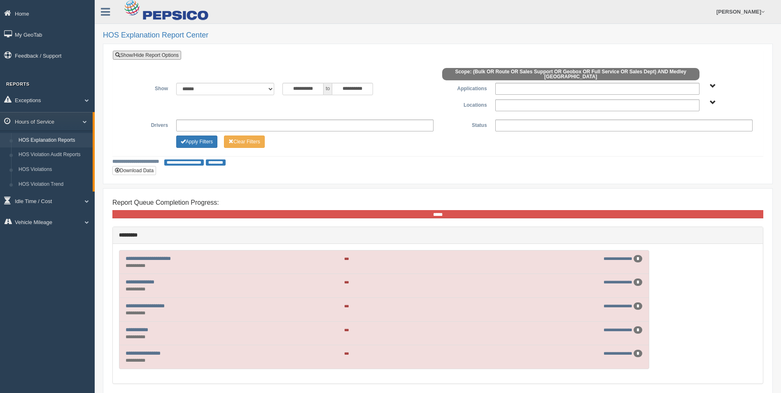 Image resolution: width=781 pixels, height=393 pixels. Describe the element at coordinates (464, 104) in the screenshot. I see `label: Locations` at that location.